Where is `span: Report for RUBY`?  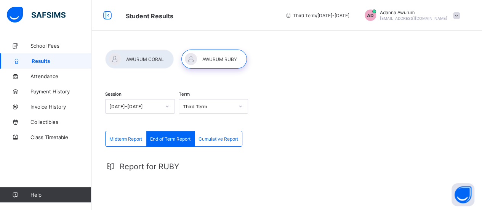 span: Report for RUBY is located at coordinates (149, 167).